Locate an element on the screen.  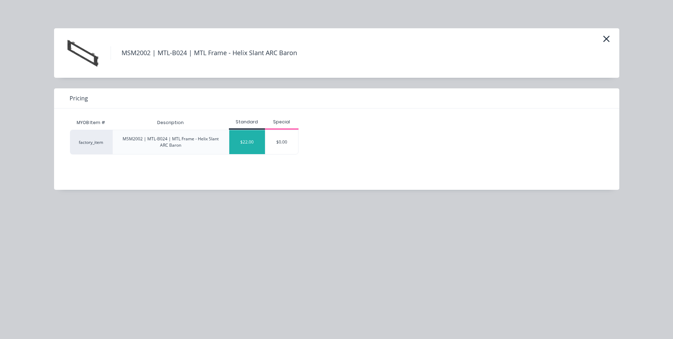
h4: MSM2002 | MTL-B024 | MTL Frame - Helix Slant ARC Baron is located at coordinates (209, 53).